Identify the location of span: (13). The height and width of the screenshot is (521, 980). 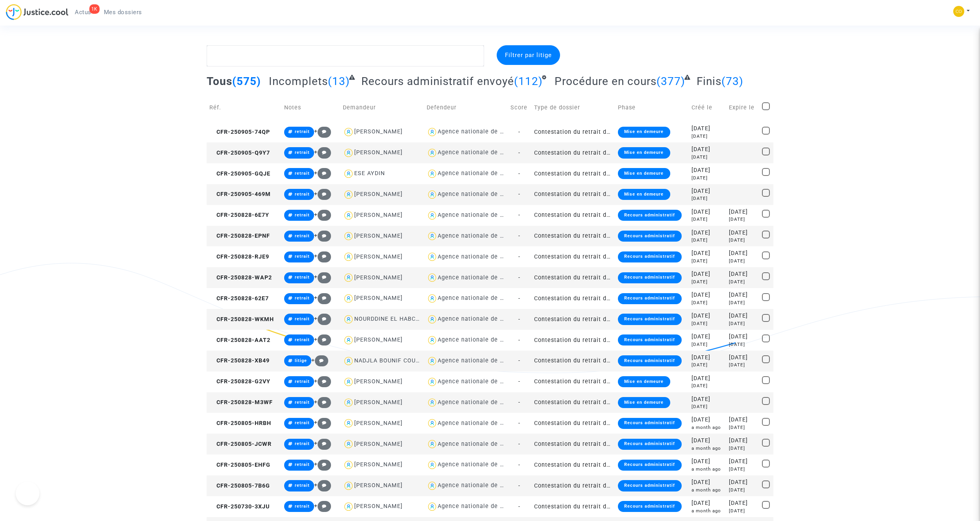
(339, 81).